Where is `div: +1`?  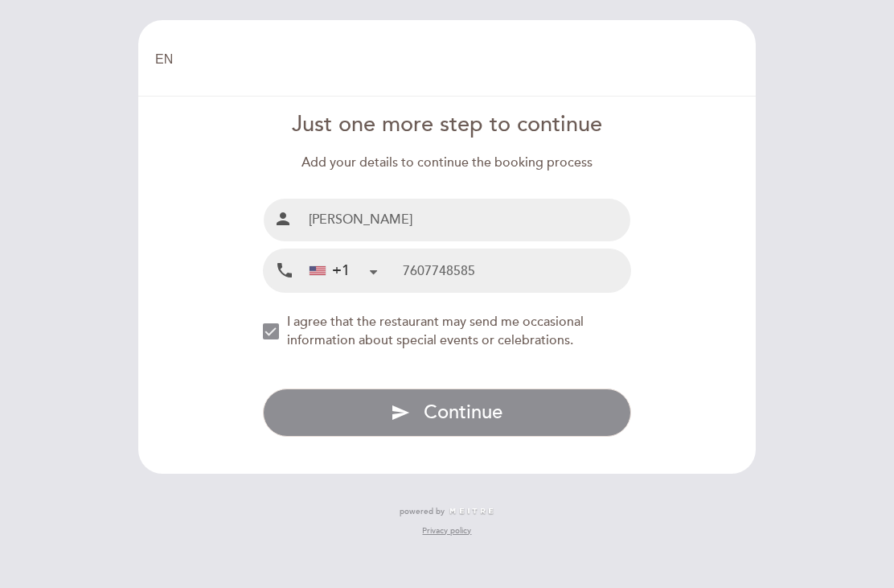
div: +1 is located at coordinates (329, 271).